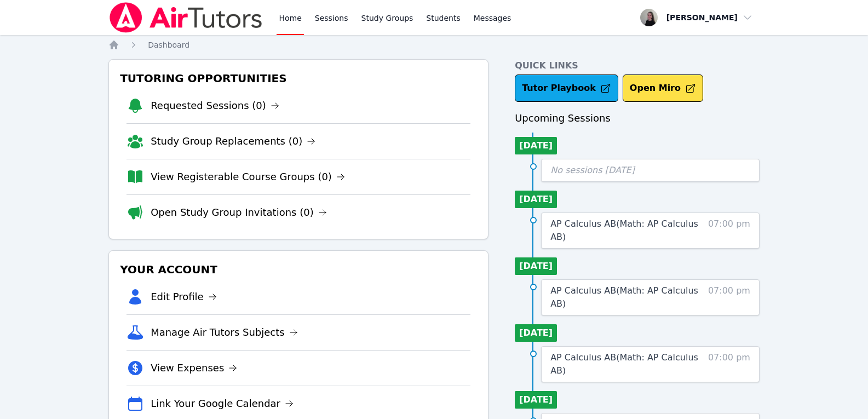 This screenshot has width=868, height=419. What do you see at coordinates (637, 118) in the screenshot?
I see `h3: Upcoming Sessions` at bounding box center [637, 118].